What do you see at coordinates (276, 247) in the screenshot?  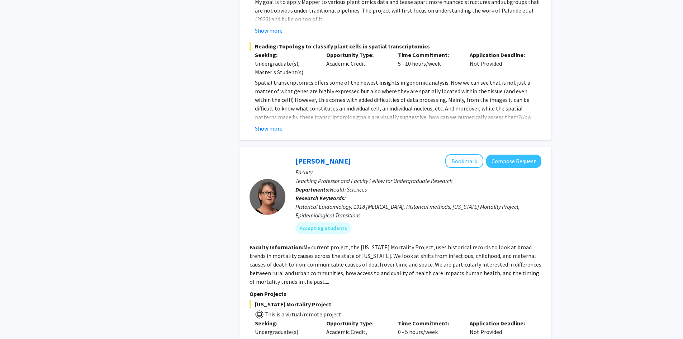 I see `b: Faculty Information:` at bounding box center [276, 247].